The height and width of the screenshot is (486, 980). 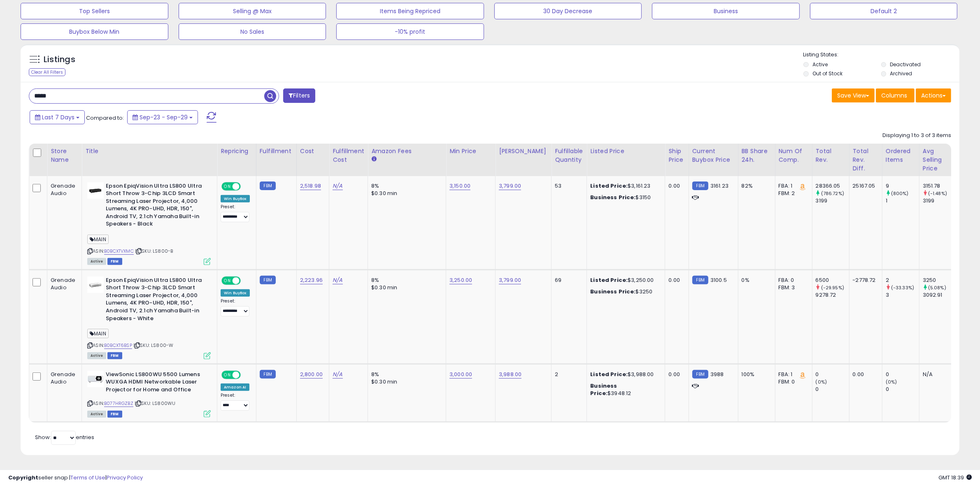 I want to click on img: 31bCMdrqwKL._SL40_.jpg, so click(x=96, y=191).